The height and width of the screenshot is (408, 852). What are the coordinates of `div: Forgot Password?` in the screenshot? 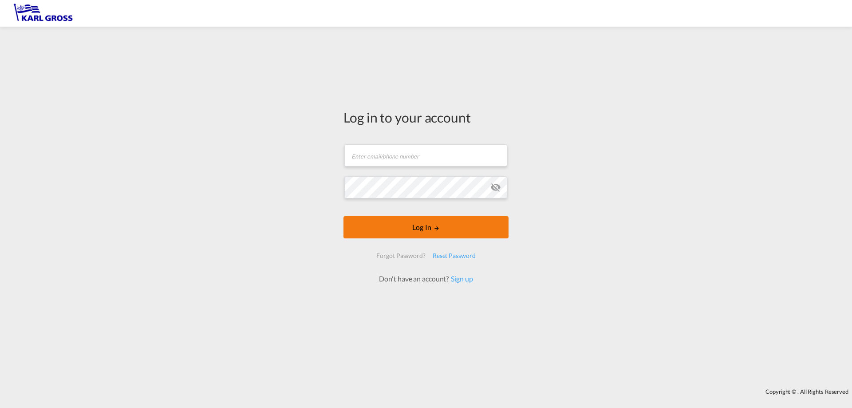 It's located at (401, 256).